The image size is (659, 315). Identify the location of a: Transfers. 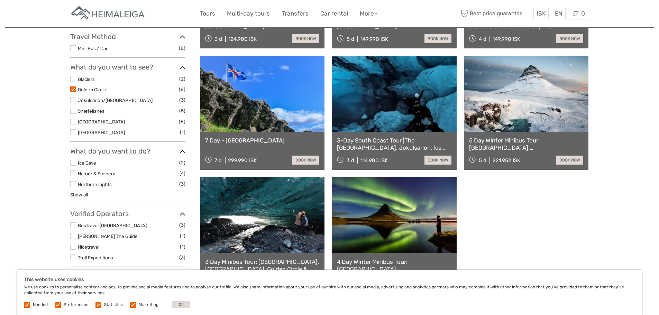
(295, 14).